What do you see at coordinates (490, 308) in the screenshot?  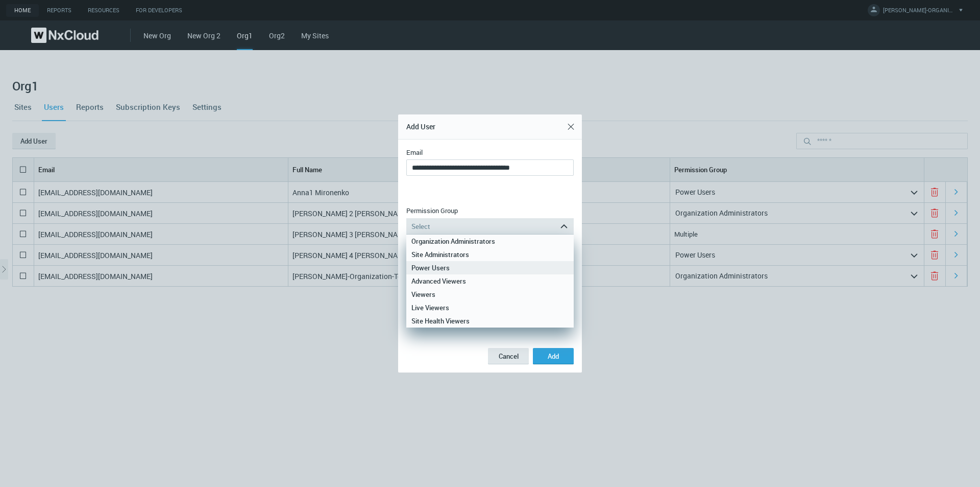 I see `div: Live Viewers` at bounding box center [490, 308].